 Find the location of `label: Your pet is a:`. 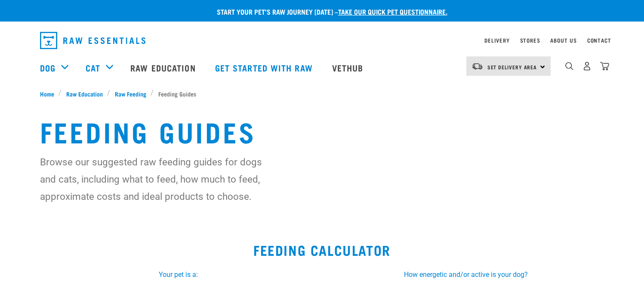

label: Your pet is a: is located at coordinates (178, 274).